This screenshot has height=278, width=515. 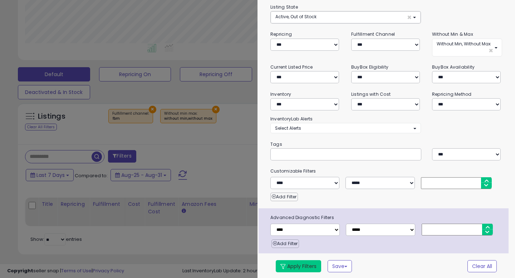 What do you see at coordinates (280, 94) in the screenshot?
I see `small: Inventory` at bounding box center [280, 94].